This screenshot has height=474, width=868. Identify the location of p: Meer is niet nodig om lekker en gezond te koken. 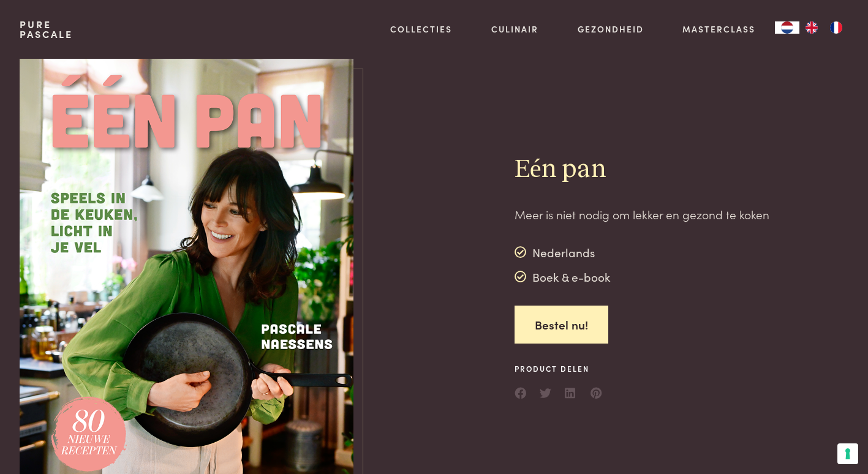
(642, 214).